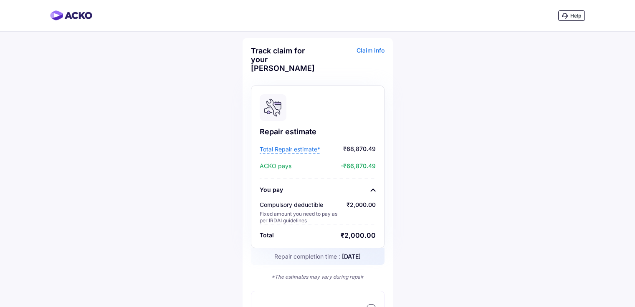  Describe the element at coordinates (349, 149) in the screenshot. I see `span: ₹68,870.49` at that location.